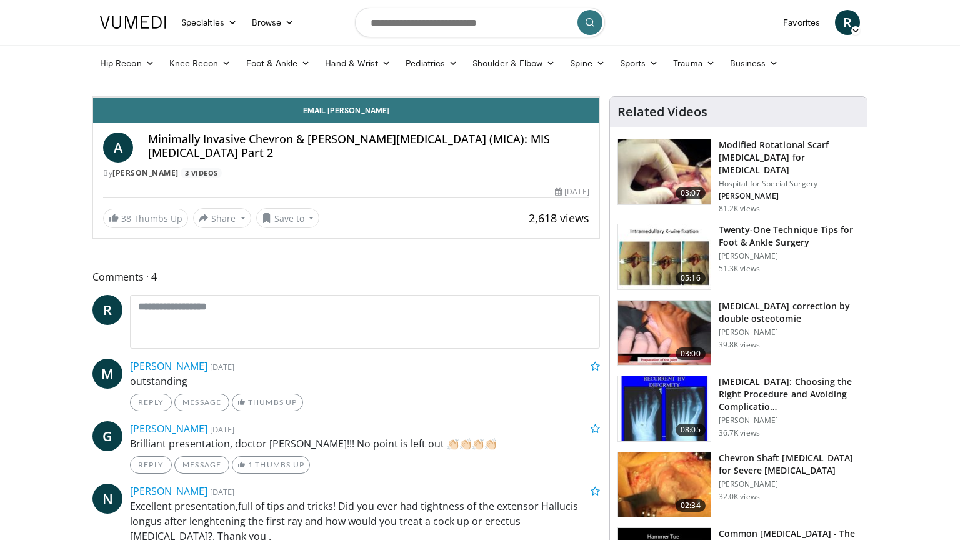  Describe the element at coordinates (108, 374) in the screenshot. I see `a: M` at that location.